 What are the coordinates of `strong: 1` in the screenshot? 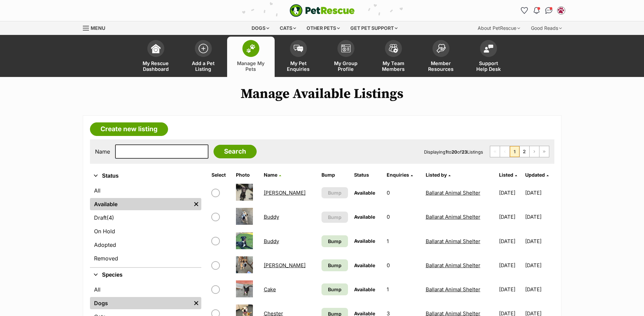 It's located at (447, 152).